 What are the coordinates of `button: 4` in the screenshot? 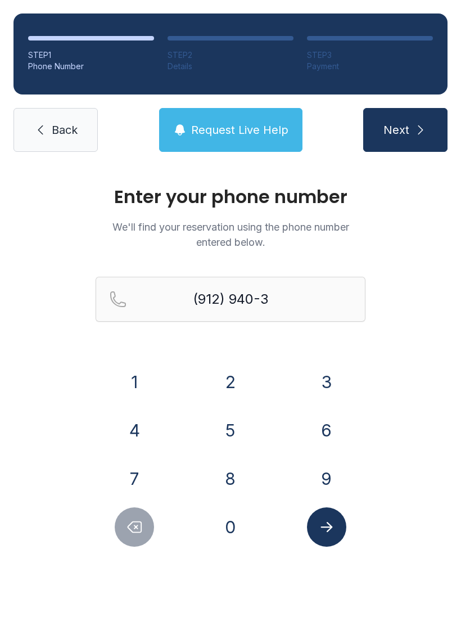 It's located at (134, 430).